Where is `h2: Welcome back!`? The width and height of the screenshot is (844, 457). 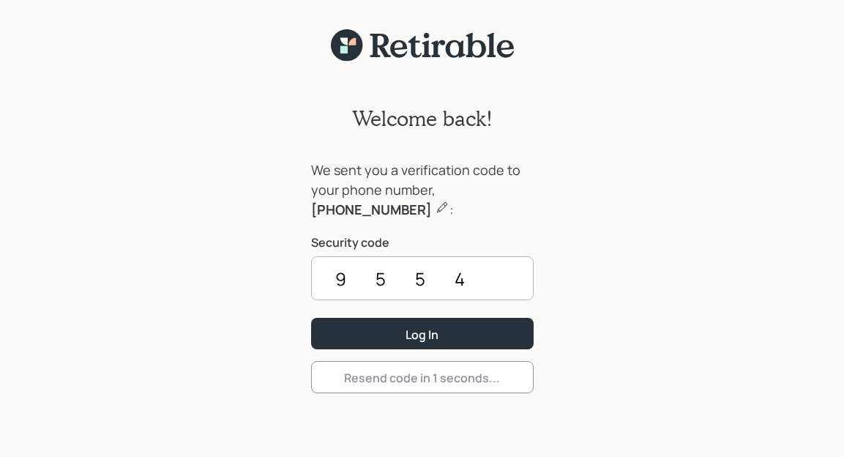 h2: Welcome back! is located at coordinates (422, 119).